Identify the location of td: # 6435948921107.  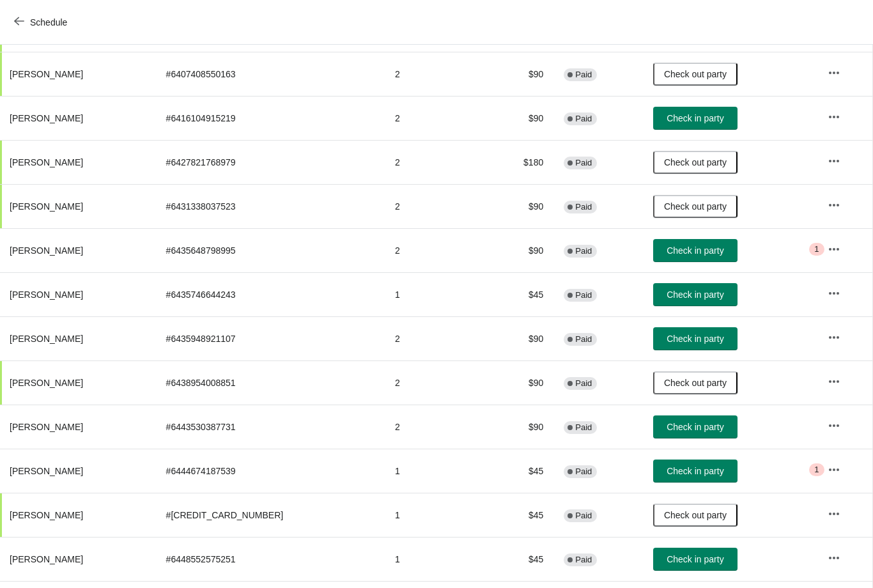
(271, 338).